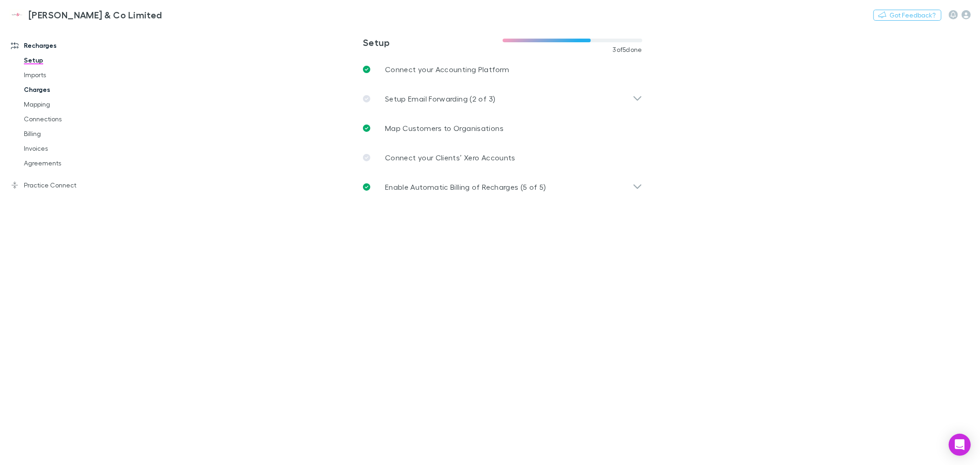 Image resolution: width=980 pixels, height=465 pixels. I want to click on h3: Setup, so click(433, 42).